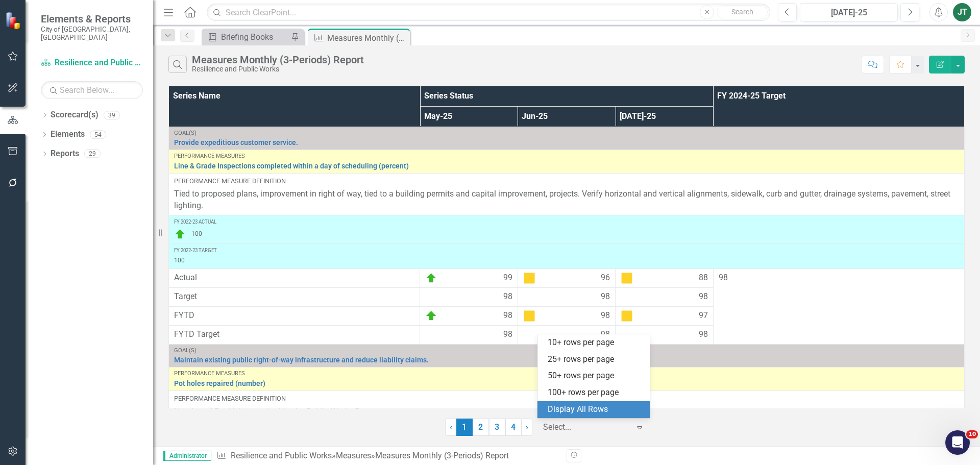 This screenshot has height=465, width=980. What do you see at coordinates (246, 37) in the screenshot?
I see `a: Briefing Books` at bounding box center [246, 37].